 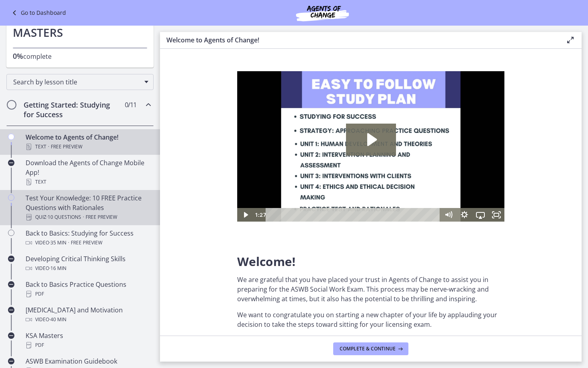 What do you see at coordinates (88, 264) in the screenshot?
I see `div: Developing Critical Thinking Skills` at bounding box center [88, 264].